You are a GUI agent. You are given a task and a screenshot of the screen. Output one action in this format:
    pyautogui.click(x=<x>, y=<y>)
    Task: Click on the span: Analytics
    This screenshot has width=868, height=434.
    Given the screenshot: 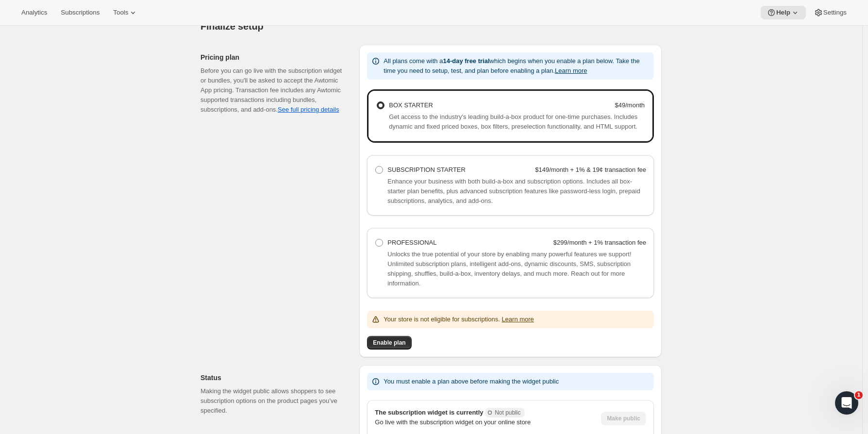 What is the action you would take?
    pyautogui.click(x=34, y=13)
    